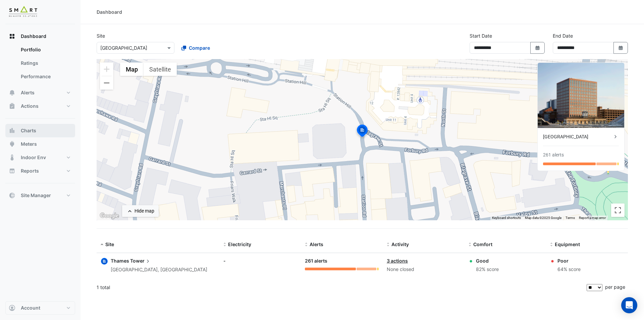 The image size is (644, 320). What do you see at coordinates (581, 95) in the screenshot?
I see `img: Thames Tower` at bounding box center [581, 95].